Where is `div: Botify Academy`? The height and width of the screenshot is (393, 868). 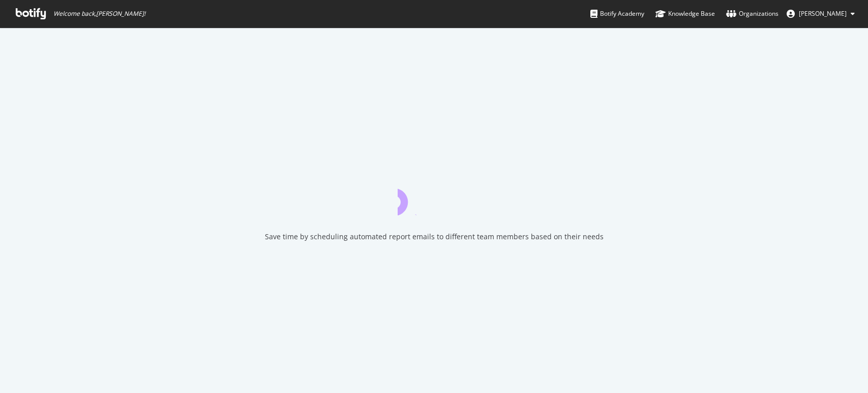 div: Botify Academy is located at coordinates (617, 14).